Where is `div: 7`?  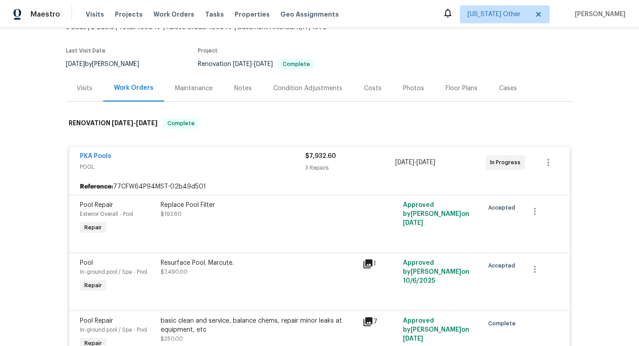 div: 7 is located at coordinates (380, 322).